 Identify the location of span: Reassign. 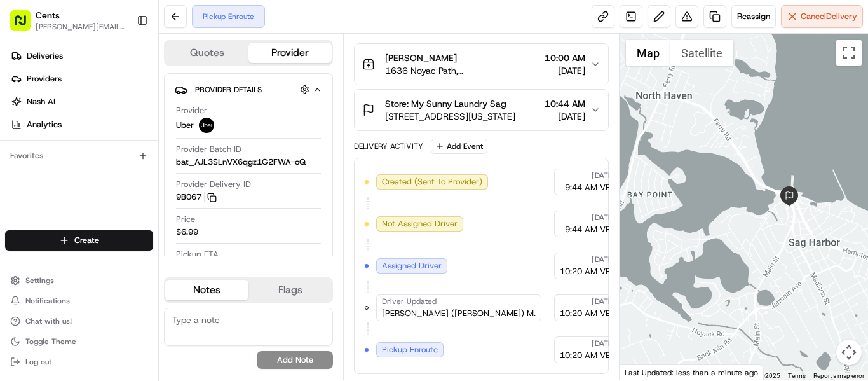
(754, 16).